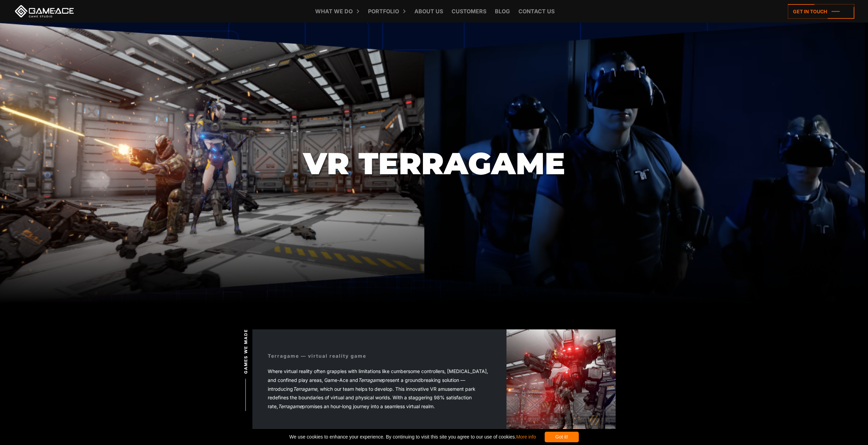 The height and width of the screenshot is (445, 868). What do you see at coordinates (526, 437) in the screenshot?
I see `a: More info` at bounding box center [526, 437].